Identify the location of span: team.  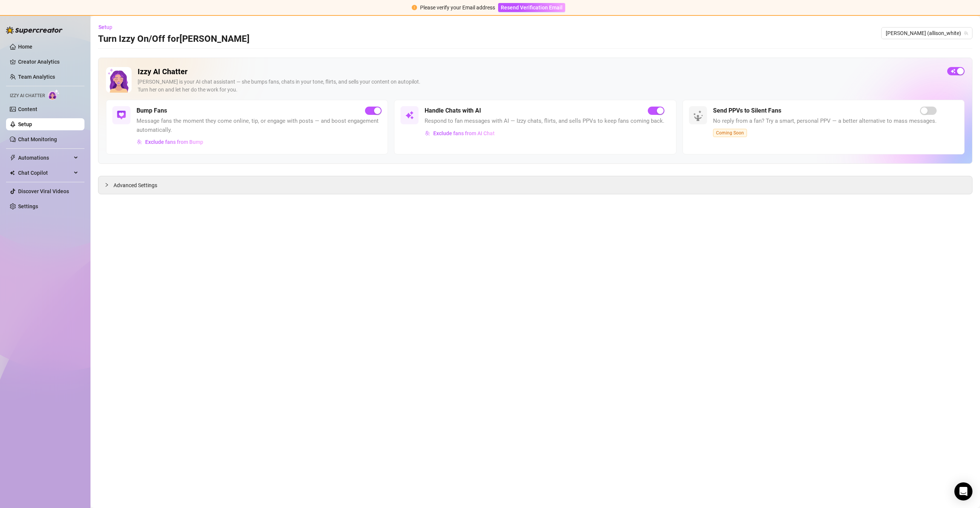
(966, 33).